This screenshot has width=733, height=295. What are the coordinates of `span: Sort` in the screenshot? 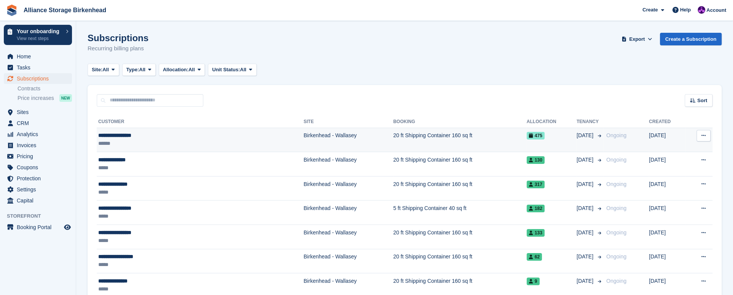 It's located at (702, 101).